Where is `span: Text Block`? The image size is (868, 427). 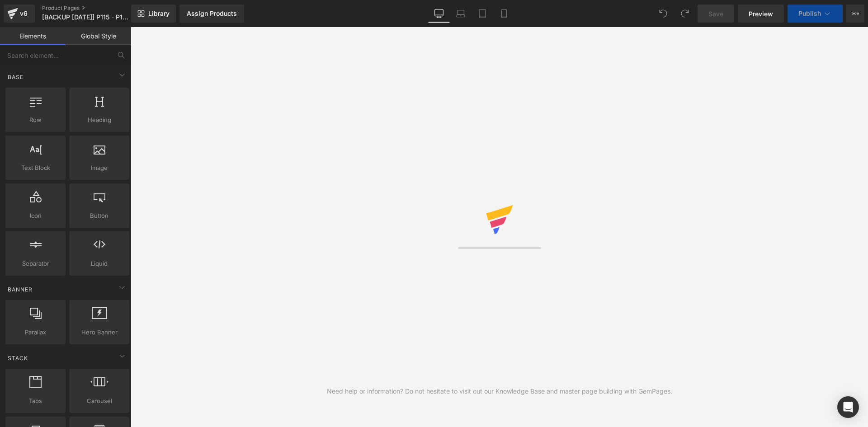
span: Text Block is located at coordinates (35, 168).